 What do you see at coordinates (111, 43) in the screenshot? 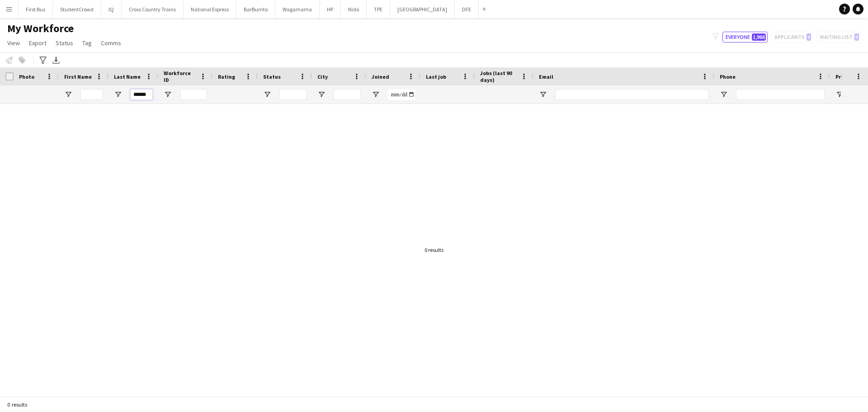
I see `span: Comms` at bounding box center [111, 43].